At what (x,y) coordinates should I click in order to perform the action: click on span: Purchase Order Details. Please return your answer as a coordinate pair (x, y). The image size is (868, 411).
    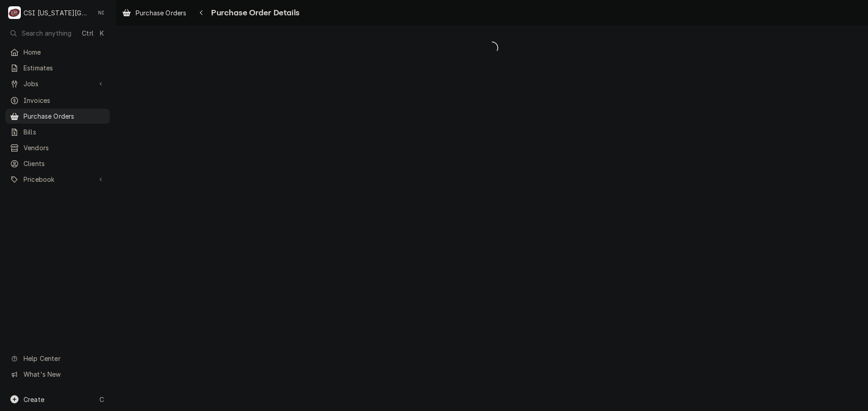
    Looking at the image, I should click on (254, 13).